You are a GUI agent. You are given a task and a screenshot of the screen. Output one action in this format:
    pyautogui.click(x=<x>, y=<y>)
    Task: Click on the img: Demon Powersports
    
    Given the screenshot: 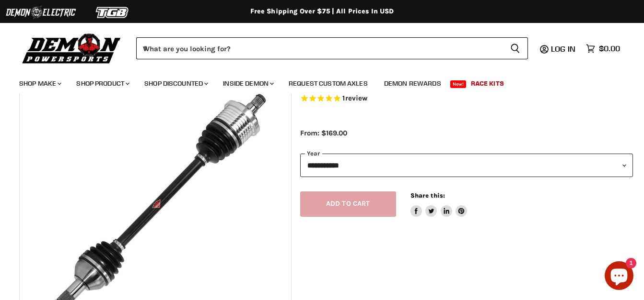 What is the action you would take?
    pyautogui.click(x=72, y=48)
    